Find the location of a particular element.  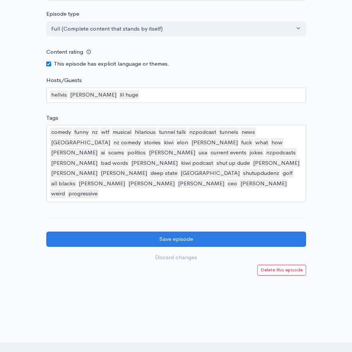

div: what is located at coordinates (261, 142).